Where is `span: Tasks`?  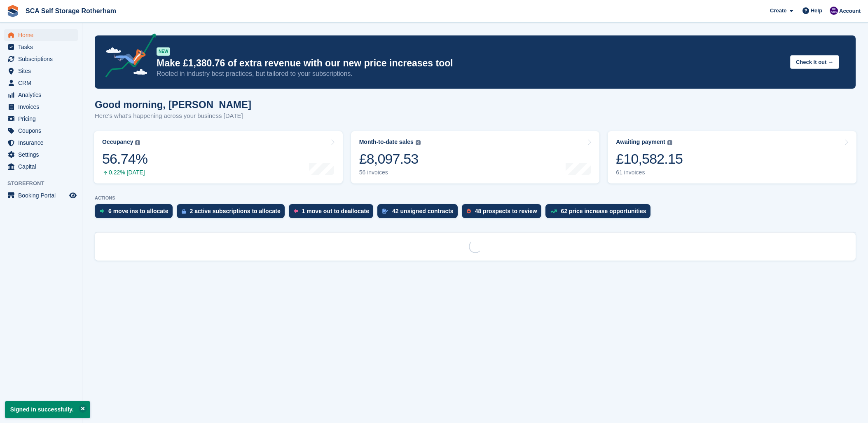
span: Tasks is located at coordinates (43, 47).